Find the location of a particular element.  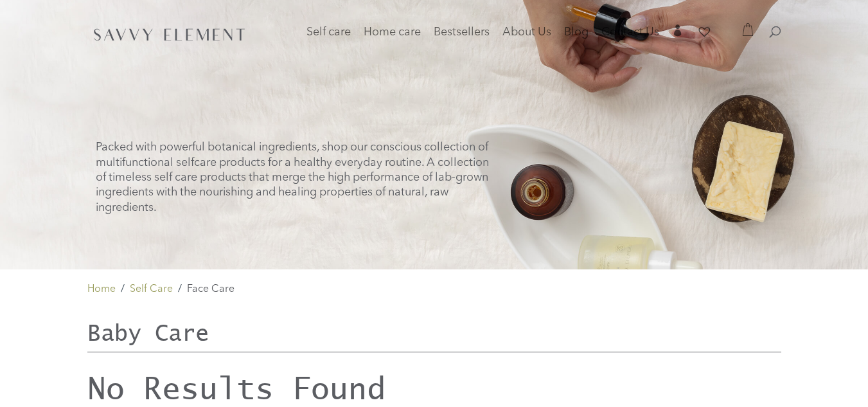

a: Self care is located at coordinates (328, 40).